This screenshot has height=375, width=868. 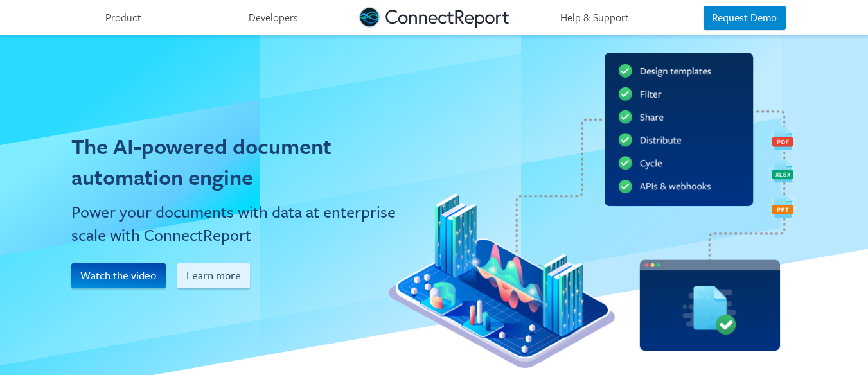 I want to click on a: Learn more, so click(x=214, y=275).